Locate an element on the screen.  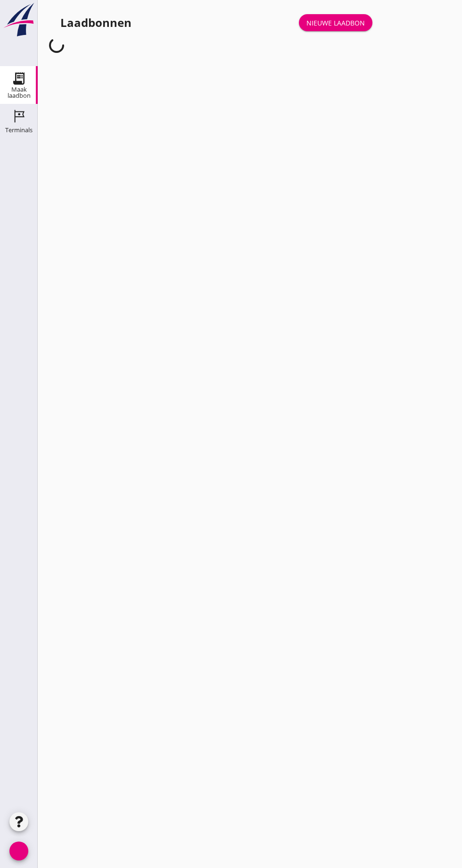
img: logo-small.a267ee39.svg is located at coordinates (19, 20).